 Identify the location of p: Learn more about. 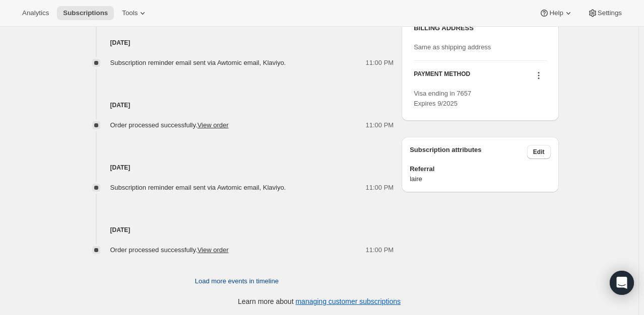
(319, 302).